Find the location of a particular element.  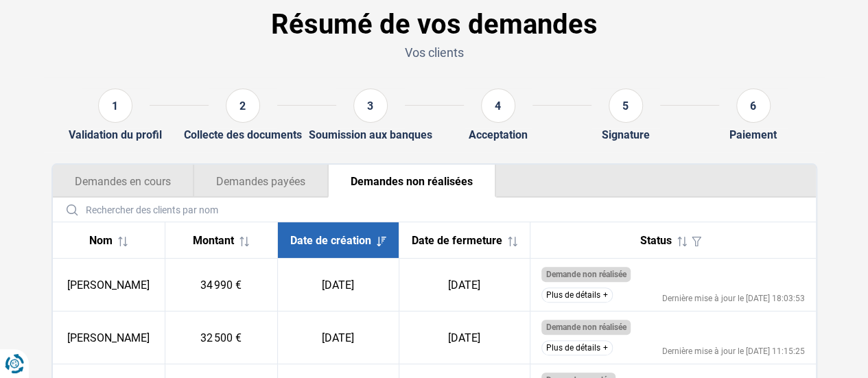

div: Validation du profil is located at coordinates (116, 134).